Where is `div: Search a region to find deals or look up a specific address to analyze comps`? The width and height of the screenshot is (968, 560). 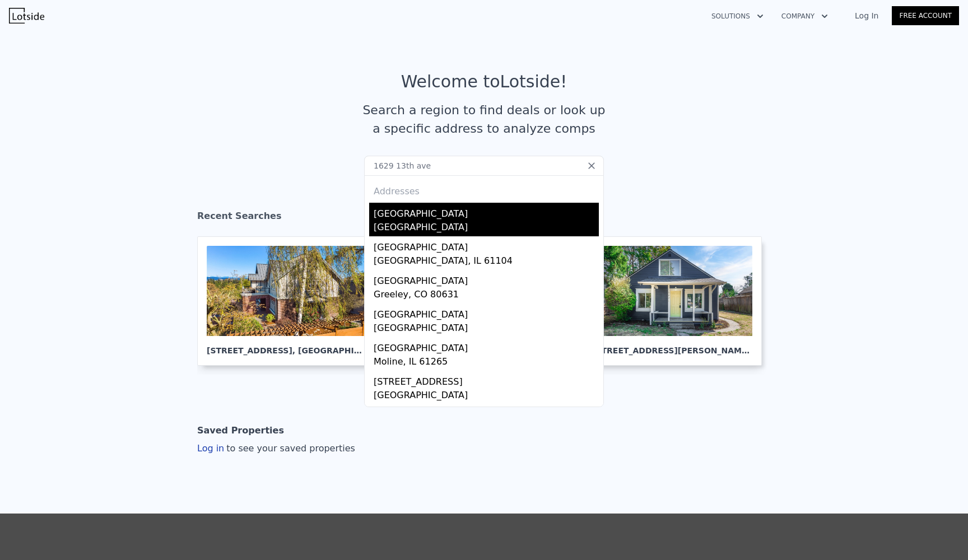 div: Search a region to find deals or look up a specific address to analyze comps is located at coordinates (484, 120).